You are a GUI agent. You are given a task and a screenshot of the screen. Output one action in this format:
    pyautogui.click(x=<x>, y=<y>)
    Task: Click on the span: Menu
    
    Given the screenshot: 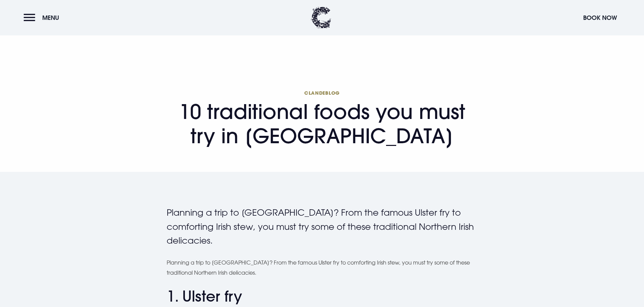 What is the action you would take?
    pyautogui.click(x=51, y=17)
    